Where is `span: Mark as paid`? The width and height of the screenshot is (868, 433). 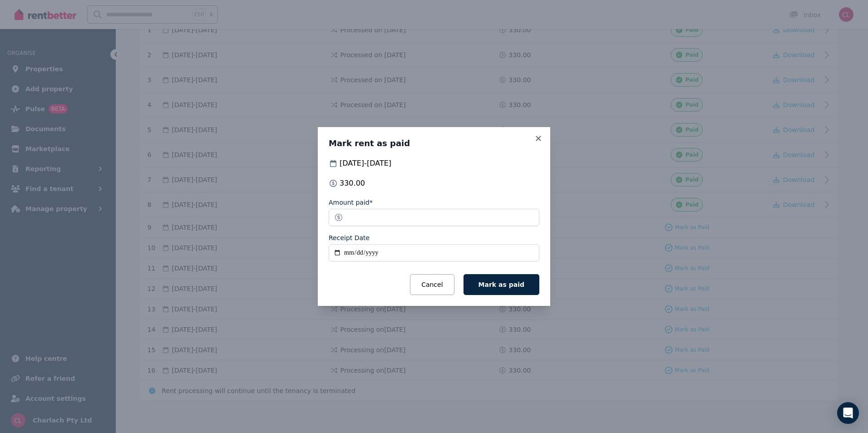
span: Mark as paid is located at coordinates (501, 285).